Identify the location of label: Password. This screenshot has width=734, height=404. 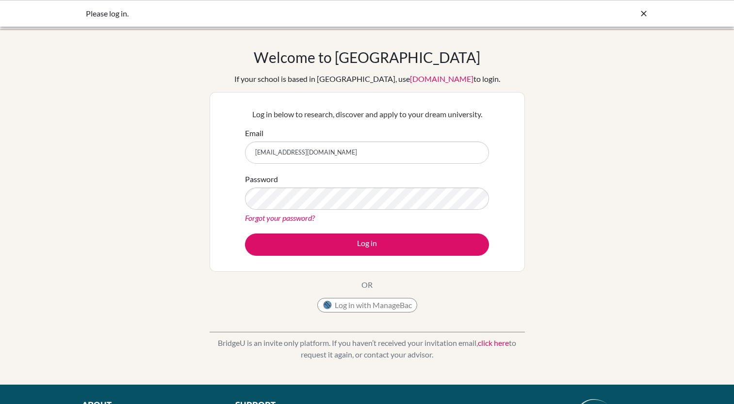
(261, 179).